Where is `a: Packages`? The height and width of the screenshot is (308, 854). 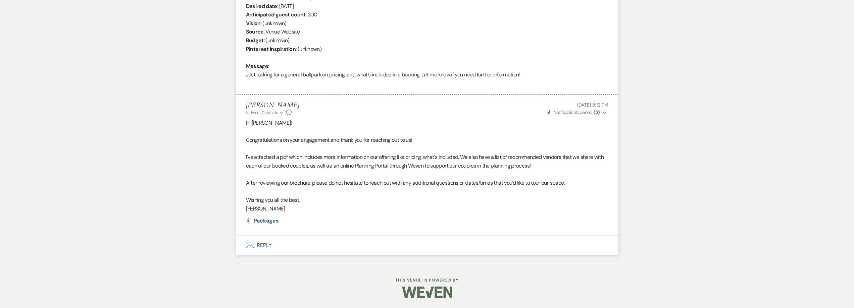
a: Packages is located at coordinates (266, 221).